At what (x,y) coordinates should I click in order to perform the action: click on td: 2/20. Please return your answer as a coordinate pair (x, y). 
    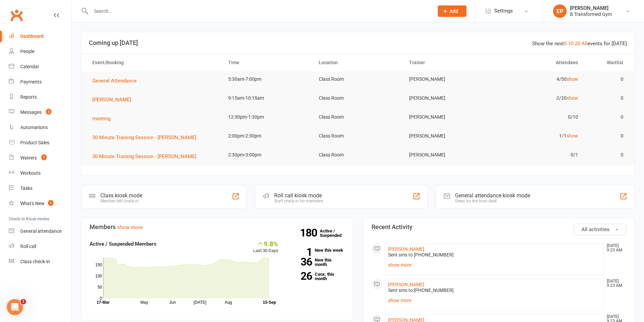
    Looking at the image, I should click on (539, 98).